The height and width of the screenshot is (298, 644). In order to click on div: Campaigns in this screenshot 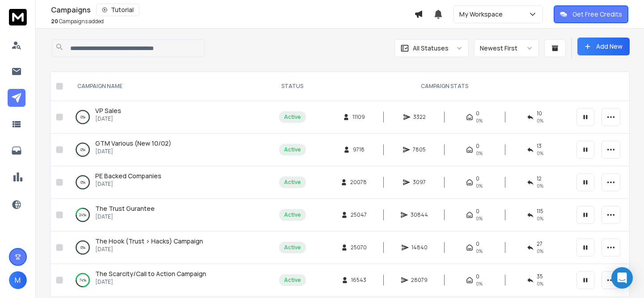, I will do `click(232, 10)`.